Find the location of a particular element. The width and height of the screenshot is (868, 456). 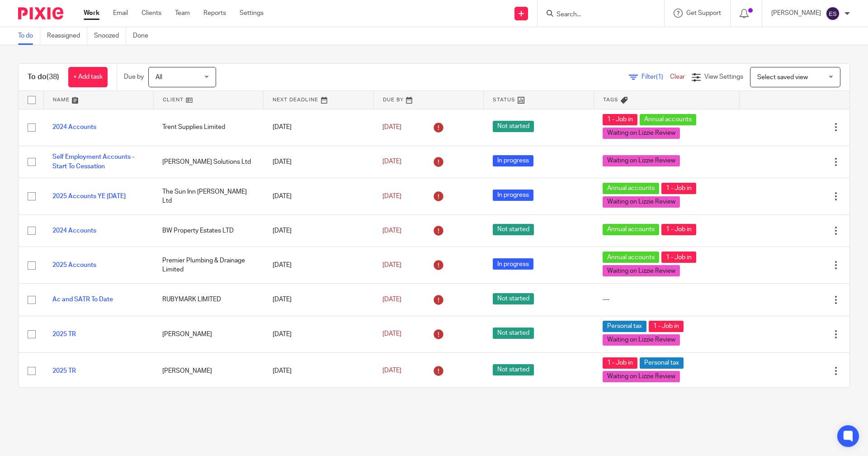

a: Work is located at coordinates (91, 13).